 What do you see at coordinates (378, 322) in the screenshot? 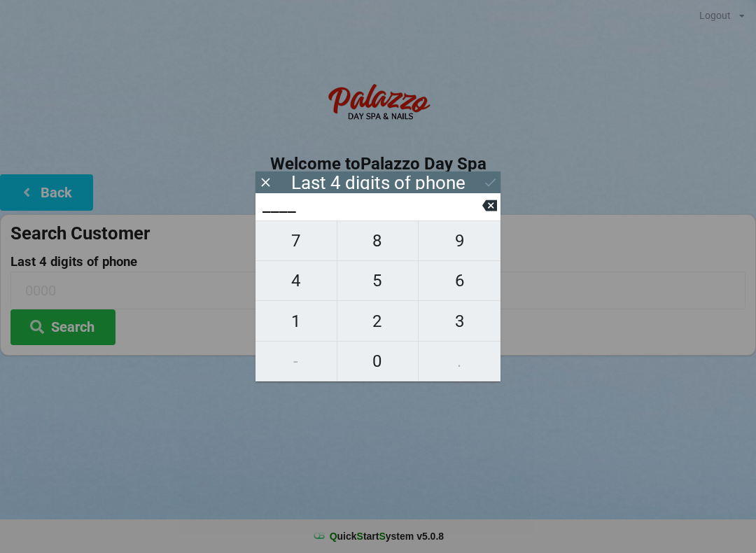
I see `span: 2` at bounding box center [378, 322].